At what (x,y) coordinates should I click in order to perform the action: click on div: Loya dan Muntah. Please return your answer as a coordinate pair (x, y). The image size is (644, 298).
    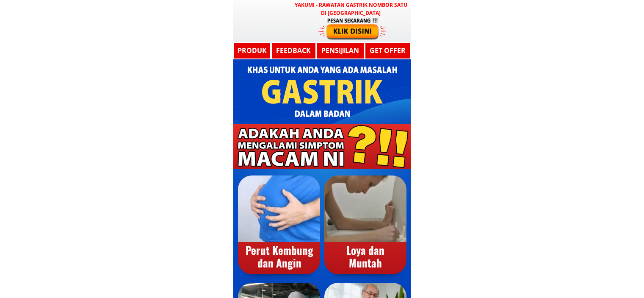
    Looking at the image, I should click on (365, 256).